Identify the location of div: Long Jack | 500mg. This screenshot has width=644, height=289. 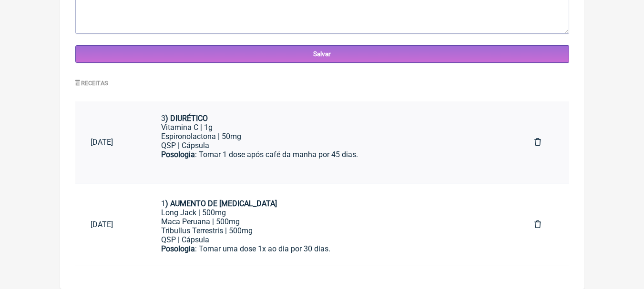
(332, 212).